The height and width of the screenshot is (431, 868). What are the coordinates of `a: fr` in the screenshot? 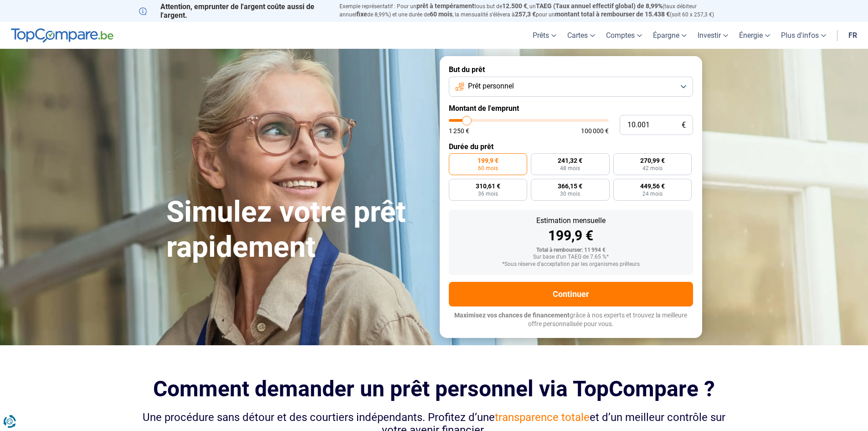 It's located at (852, 35).